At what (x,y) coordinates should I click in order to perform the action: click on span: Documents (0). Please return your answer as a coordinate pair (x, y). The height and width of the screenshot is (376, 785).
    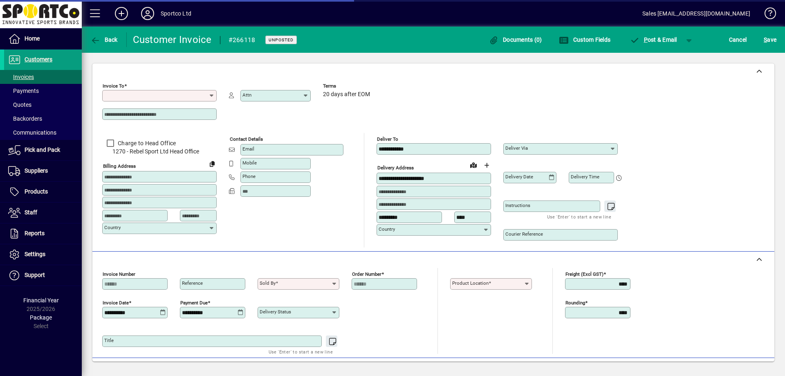
    Looking at the image, I should click on (516, 40).